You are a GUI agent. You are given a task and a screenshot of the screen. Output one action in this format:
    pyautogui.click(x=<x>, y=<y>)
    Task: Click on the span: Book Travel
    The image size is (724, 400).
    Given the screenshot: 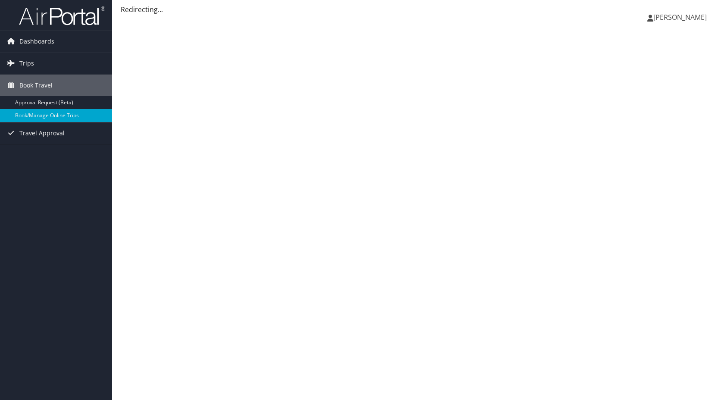 What is the action you would take?
    pyautogui.click(x=36, y=85)
    